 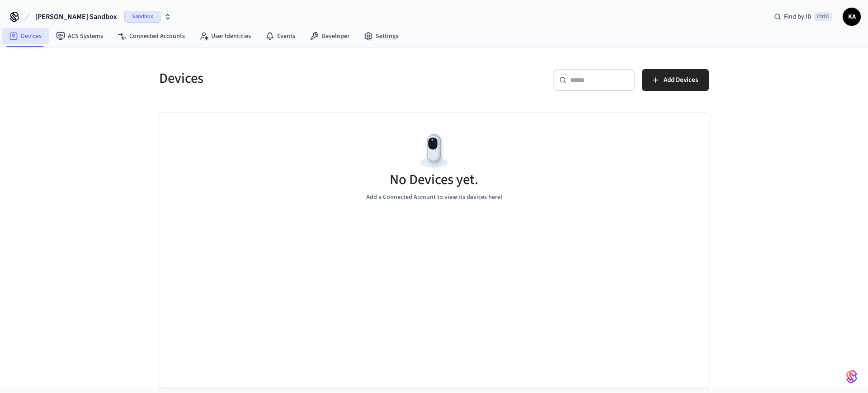 What do you see at coordinates (852, 17) in the screenshot?
I see `span: KA` at bounding box center [852, 17].